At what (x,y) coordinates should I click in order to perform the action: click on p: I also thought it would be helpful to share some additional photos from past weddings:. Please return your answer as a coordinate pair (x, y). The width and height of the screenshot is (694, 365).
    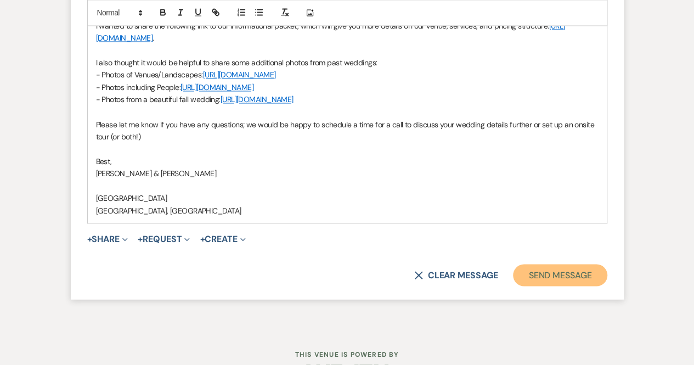
    Looking at the image, I should click on (347, 63).